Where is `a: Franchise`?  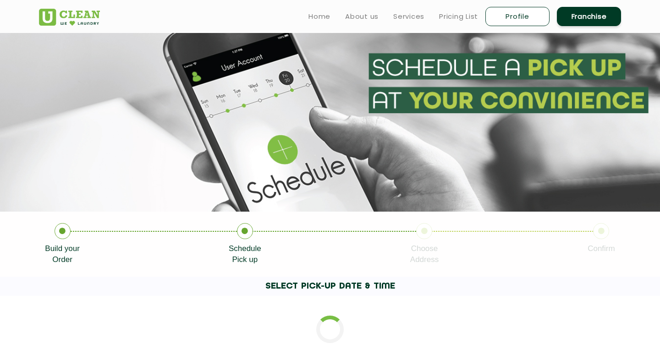 a: Franchise is located at coordinates (589, 17).